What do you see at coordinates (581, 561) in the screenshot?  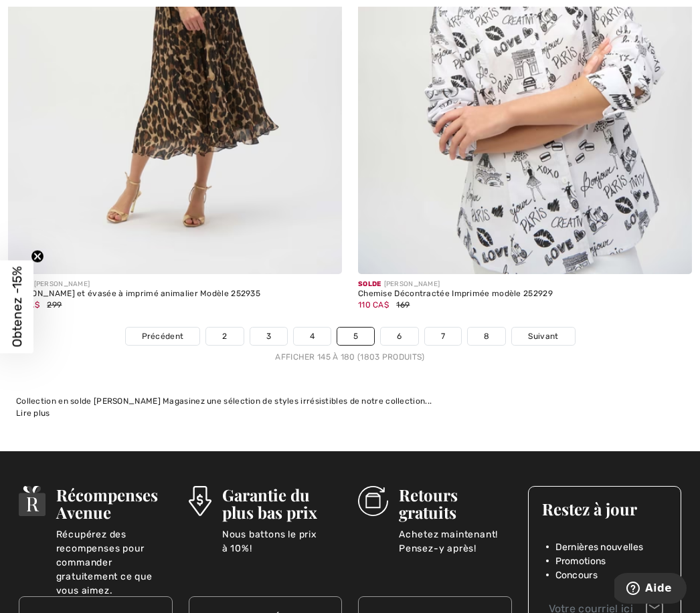 I see `span: Promotions` at bounding box center [581, 561].